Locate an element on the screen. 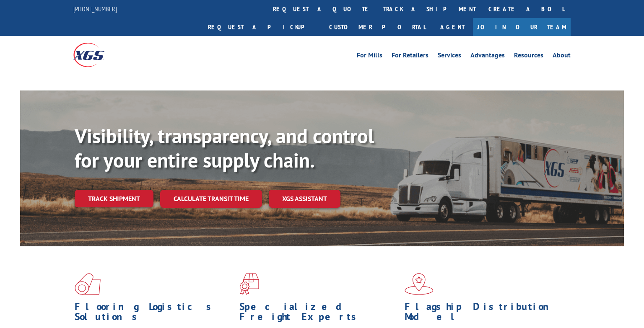  a: For Mills is located at coordinates (369, 56).